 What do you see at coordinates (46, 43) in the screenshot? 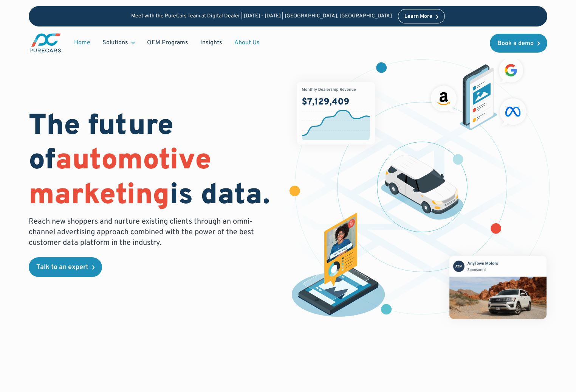
I see `a: main` at bounding box center [46, 43].